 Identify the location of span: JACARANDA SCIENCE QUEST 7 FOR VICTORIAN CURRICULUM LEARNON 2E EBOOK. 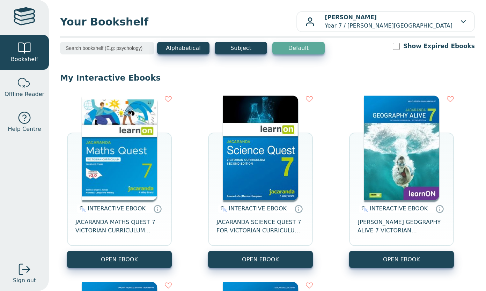
(260, 227).